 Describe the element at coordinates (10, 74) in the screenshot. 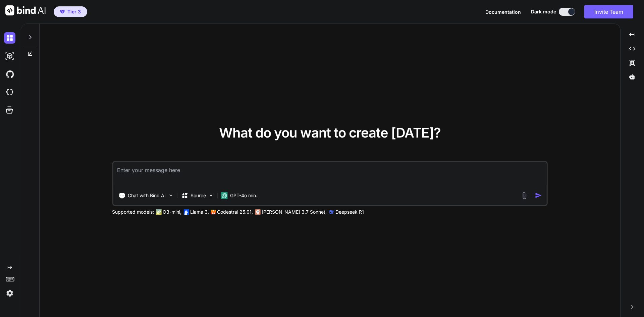

I see `img: githubDark` at that location.